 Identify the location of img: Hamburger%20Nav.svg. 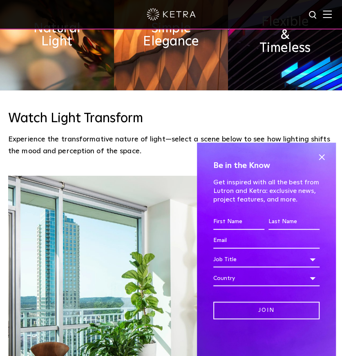
(328, 14).